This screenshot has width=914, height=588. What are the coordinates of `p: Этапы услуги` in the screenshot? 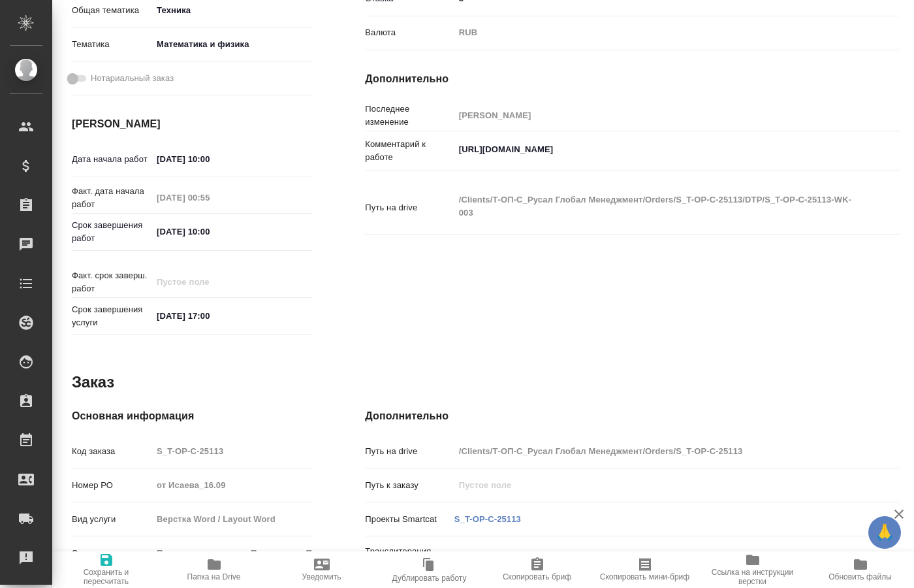 It's located at (112, 553).